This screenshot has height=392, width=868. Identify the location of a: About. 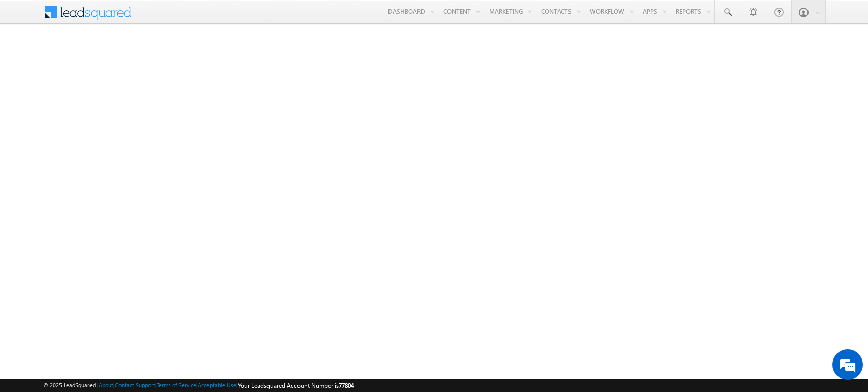
(106, 385).